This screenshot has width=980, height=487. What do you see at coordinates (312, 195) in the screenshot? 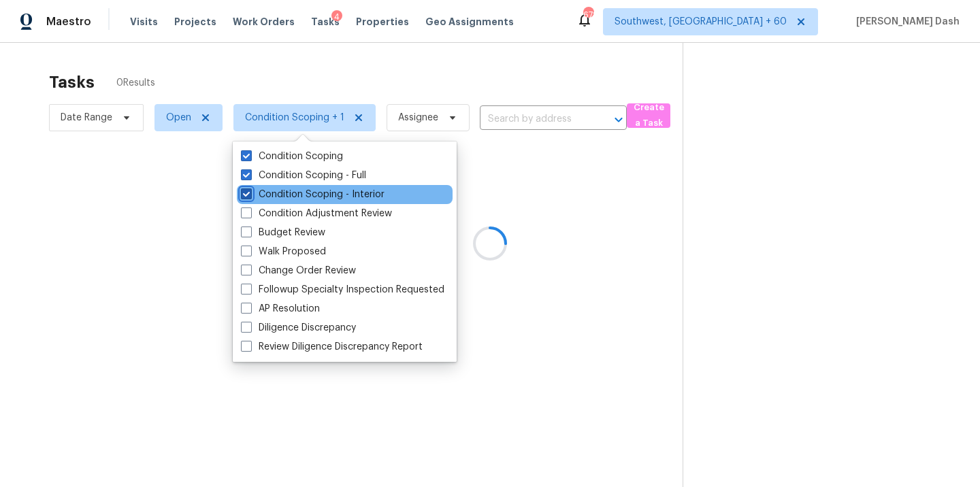
I see `label: Condition Scoping - Interior` at bounding box center [312, 195].